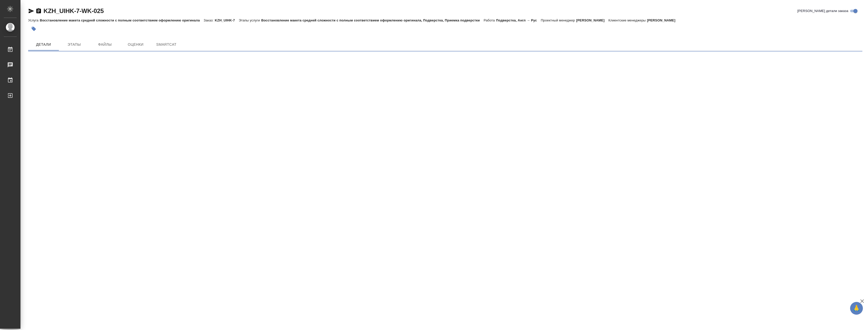 The image size is (868, 330). I want to click on p: Заказ:, so click(209, 20).